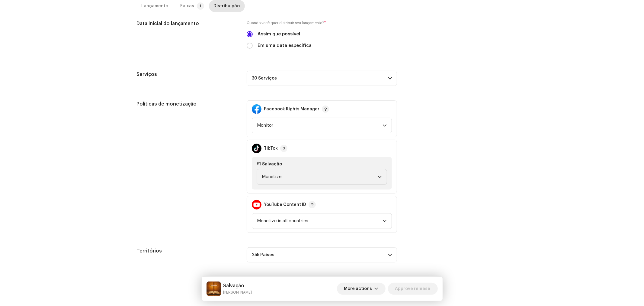 This screenshot has width=644, height=306. What do you see at coordinates (292, 109) in the screenshot?
I see `strong: Facebook Rights Manager` at bounding box center [292, 109].